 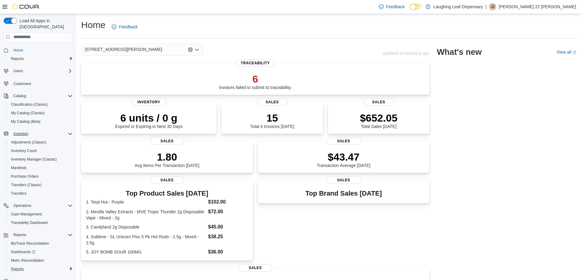 What do you see at coordinates (167, 157) in the screenshot?
I see `p: 1.80` at bounding box center [167, 157].